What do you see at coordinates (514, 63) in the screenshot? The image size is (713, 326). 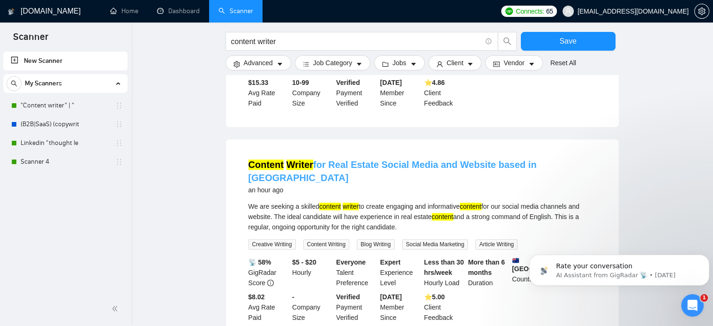 I see `span: Vendor` at bounding box center [514, 63].